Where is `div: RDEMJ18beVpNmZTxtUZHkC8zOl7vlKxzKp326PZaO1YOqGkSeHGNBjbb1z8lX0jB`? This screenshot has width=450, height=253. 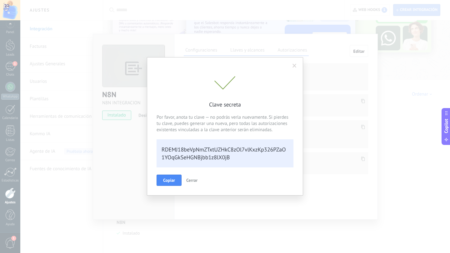
div: RDEMJ18beVpNmZTxtUZHkC8zOl7vlKxzKp326PZaO1YOqGkSeHGNBjbb1z8lX0jB is located at coordinates (225, 153).